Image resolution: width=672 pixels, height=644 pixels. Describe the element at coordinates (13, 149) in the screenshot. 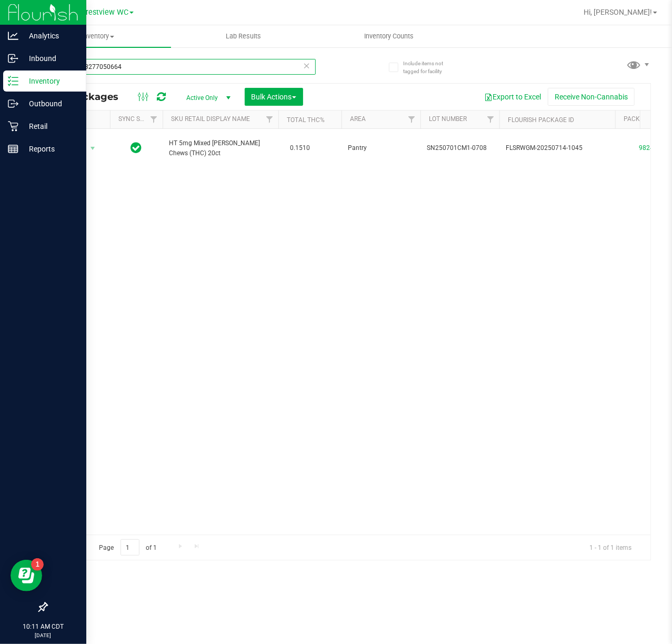

I see `inline-svg: Reports` at that location.